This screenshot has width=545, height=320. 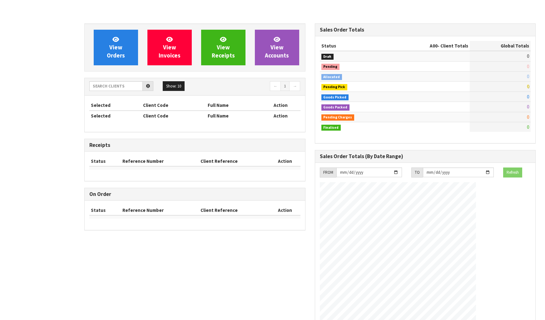 I want to click on a: ViewAccounts, so click(x=277, y=47).